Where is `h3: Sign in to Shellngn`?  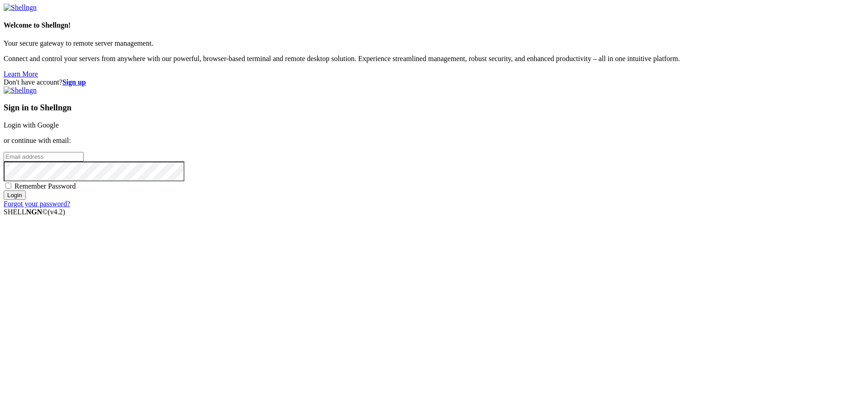 h3: Sign in to Shellngn is located at coordinates (434, 108).